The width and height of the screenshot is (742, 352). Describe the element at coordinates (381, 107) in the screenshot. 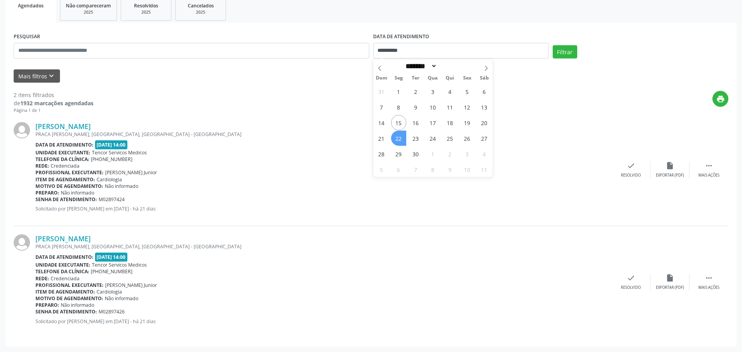

I see `span: Setembro 7, 2025` at that location.